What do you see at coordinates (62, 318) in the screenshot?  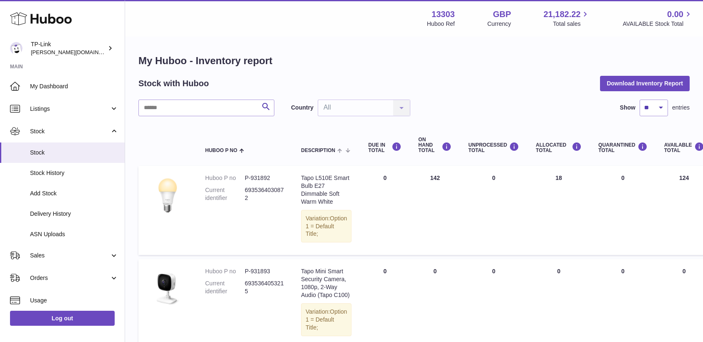 I see `a: Log out` at bounding box center [62, 318].